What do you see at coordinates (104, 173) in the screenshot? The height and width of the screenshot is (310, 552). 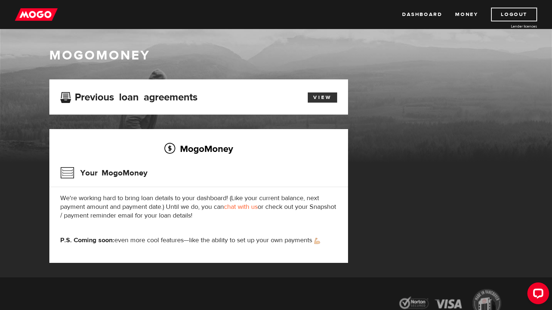 I see `h3: Your MogoMoney` at bounding box center [104, 173].